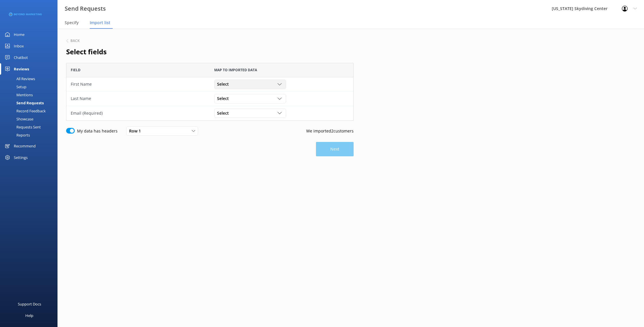  What do you see at coordinates (30, 127) in the screenshot?
I see `a: Requests Sent` at bounding box center [30, 127].